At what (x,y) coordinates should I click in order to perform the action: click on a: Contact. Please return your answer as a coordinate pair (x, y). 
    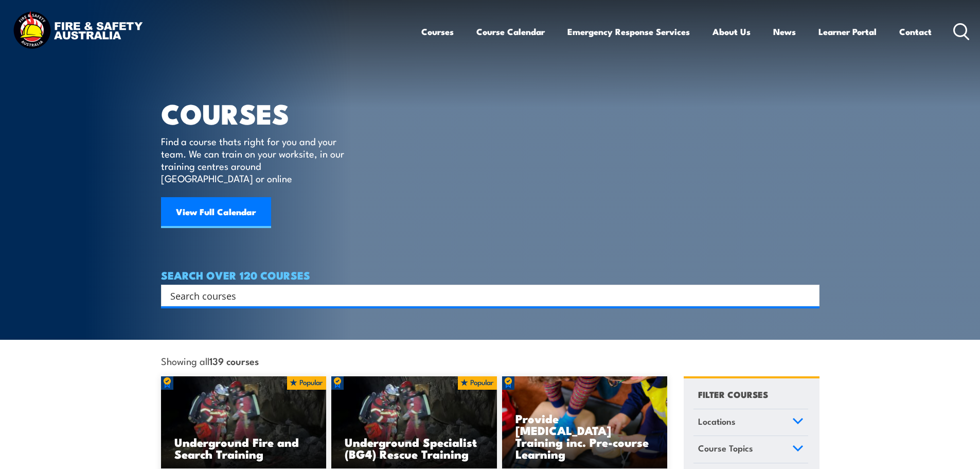
    Looking at the image, I should click on (915, 31).